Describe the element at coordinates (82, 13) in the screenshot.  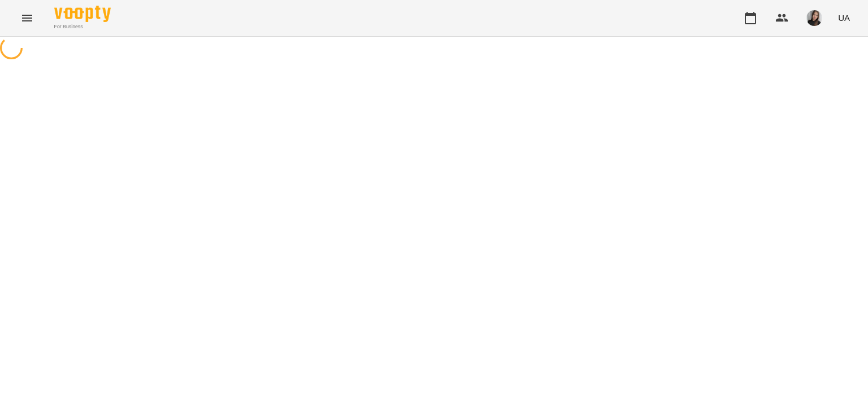
I see `img: Voopty Logo` at that location.